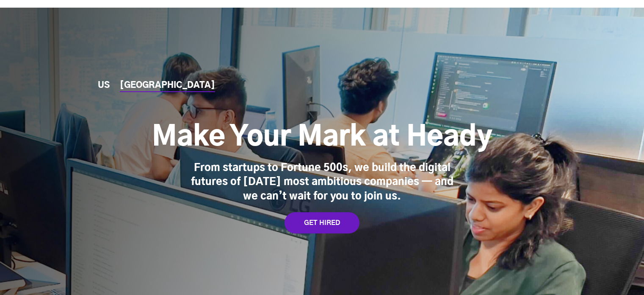  I want to click on a: US, so click(103, 85).